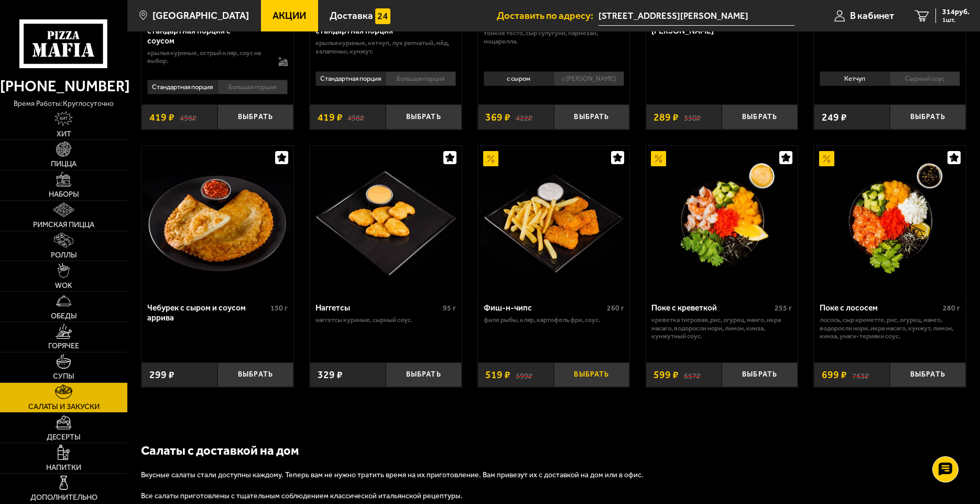  What do you see at coordinates (64, 134) in the screenshot?
I see `span: Хит` at bounding box center [64, 134].